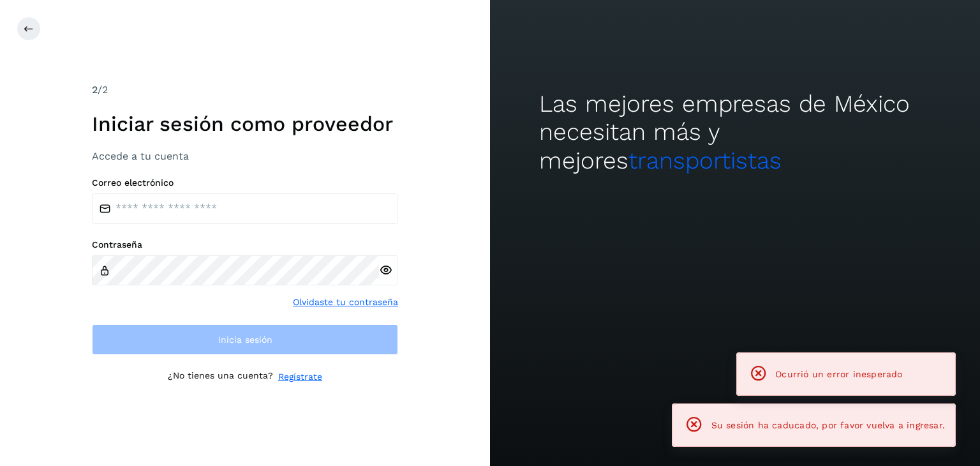  Describe the element at coordinates (345, 302) in the screenshot. I see `a: Olvidaste tu contraseña` at that location.